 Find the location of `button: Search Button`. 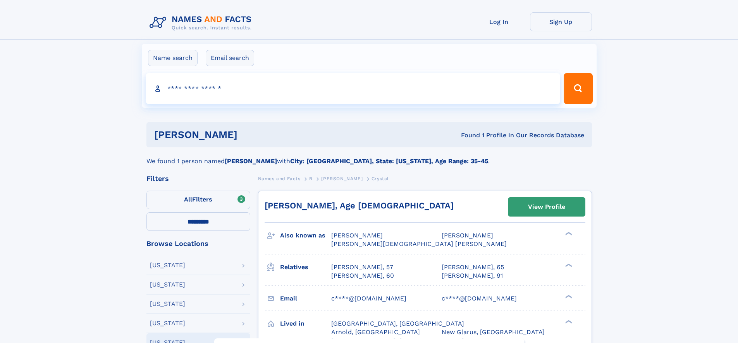

button: Search Button is located at coordinates (578, 89).